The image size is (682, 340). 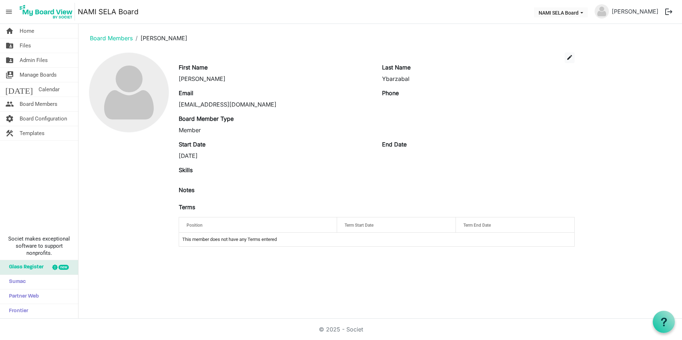 I want to click on label: End Date, so click(x=394, y=144).